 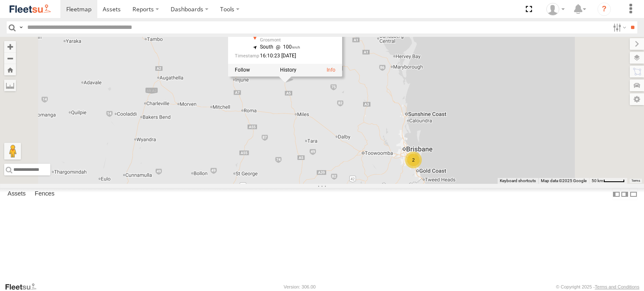 What do you see at coordinates (288, 70) in the screenshot?
I see `label: View Asset History` at bounding box center [288, 70].